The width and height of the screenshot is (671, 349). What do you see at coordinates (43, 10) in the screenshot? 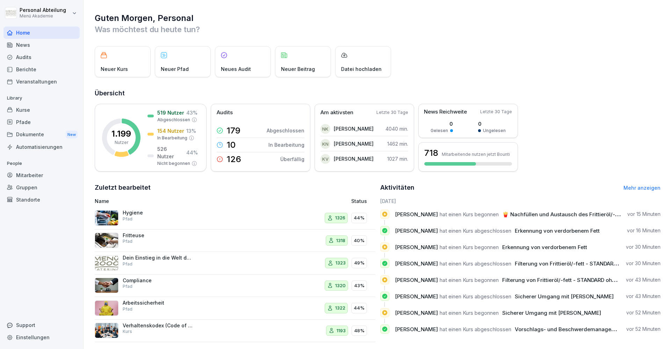
I see `p: Personal Abteilung` at bounding box center [43, 10].